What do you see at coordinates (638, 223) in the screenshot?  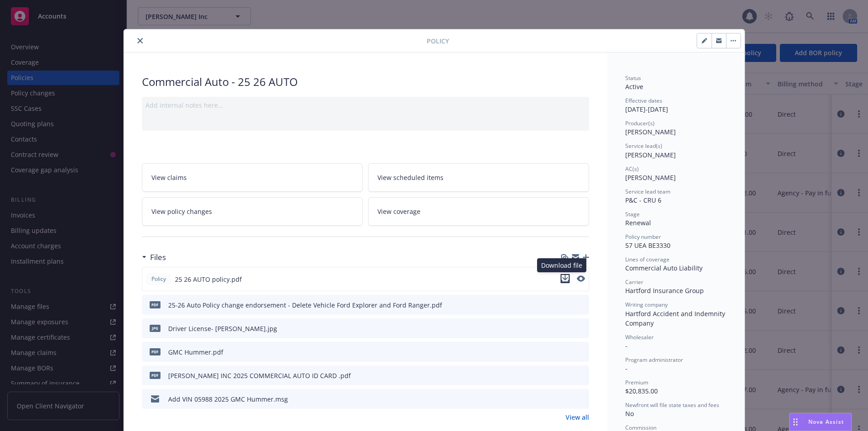 I see `span: Renewal` at bounding box center [638, 223].